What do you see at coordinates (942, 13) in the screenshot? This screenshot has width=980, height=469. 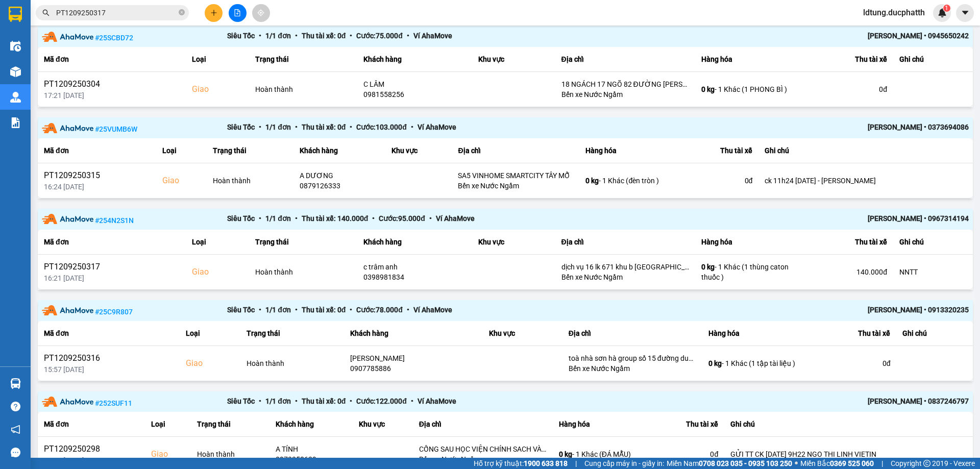 I see `img: icon-new-feature` at bounding box center [942, 13].